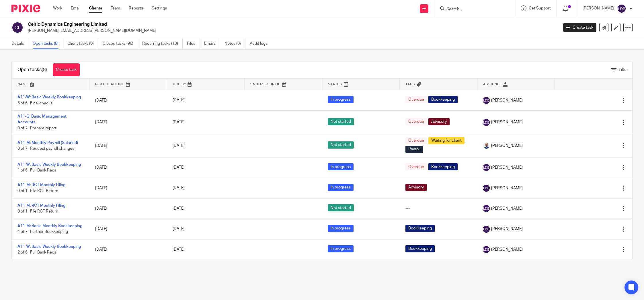 The image size is (644, 300). I want to click on img: Mark%20LI%20profiler.png, so click(486, 145).